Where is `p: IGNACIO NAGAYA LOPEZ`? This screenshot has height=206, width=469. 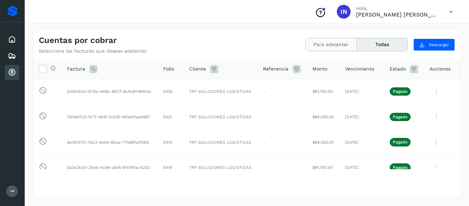
p: IGNACIO NAGAYA LOPEZ is located at coordinates (398, 14).